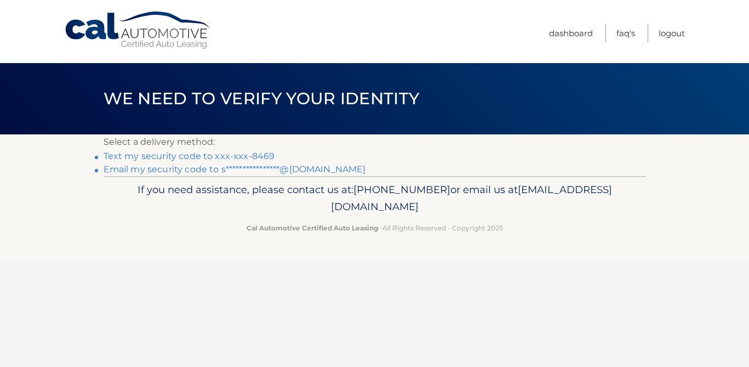 This screenshot has width=749, height=367. I want to click on a: Logout, so click(672, 33).